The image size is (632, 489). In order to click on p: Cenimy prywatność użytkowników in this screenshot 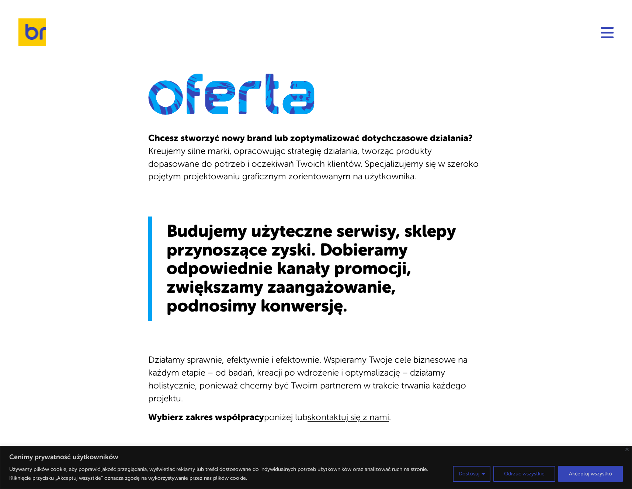, I will do `click(316, 457)`.